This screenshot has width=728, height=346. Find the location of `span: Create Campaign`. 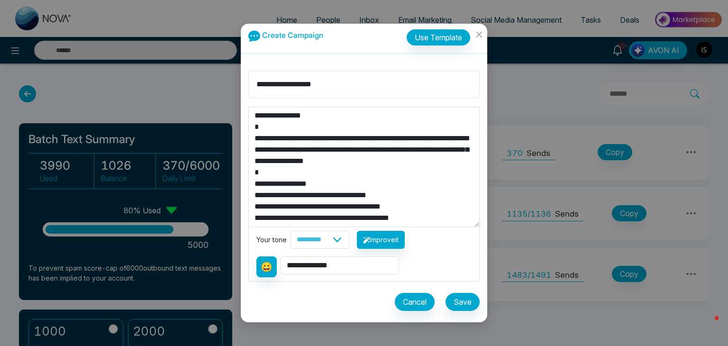

span: Create Campaign is located at coordinates (293, 35).